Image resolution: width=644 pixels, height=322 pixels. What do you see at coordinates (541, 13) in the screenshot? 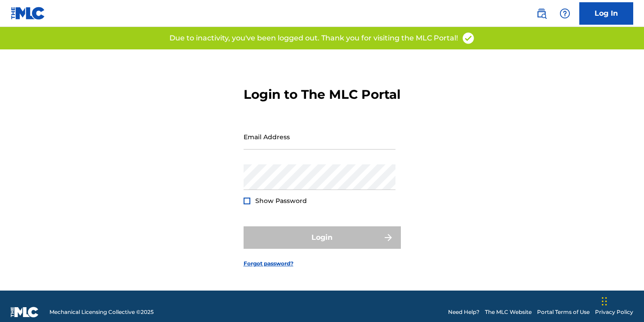
I see `a: Public Search` at bounding box center [541, 13].